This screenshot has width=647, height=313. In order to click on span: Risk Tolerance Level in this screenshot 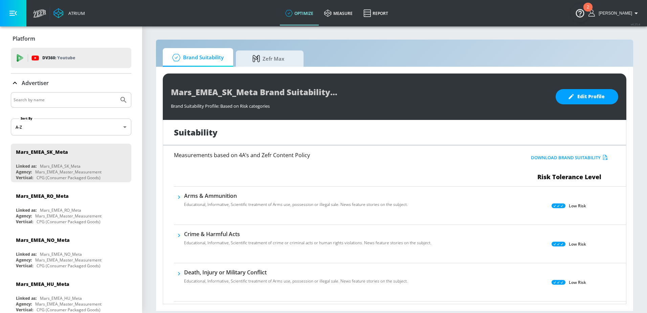, I will do `click(569, 177)`.